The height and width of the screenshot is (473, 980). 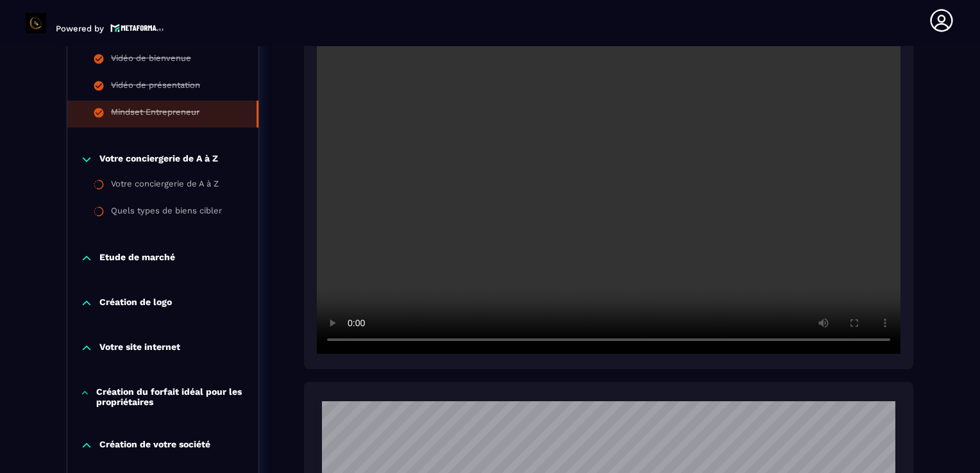 What do you see at coordinates (79, 28) in the screenshot?
I see `p: Powered by` at bounding box center [79, 28].